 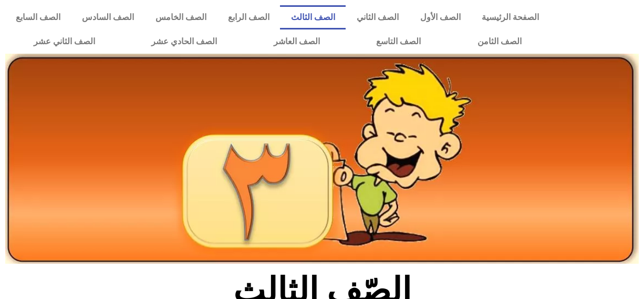 What do you see at coordinates (510, 17) in the screenshot?
I see `a: الصفحة الرئيسية` at bounding box center [510, 17].